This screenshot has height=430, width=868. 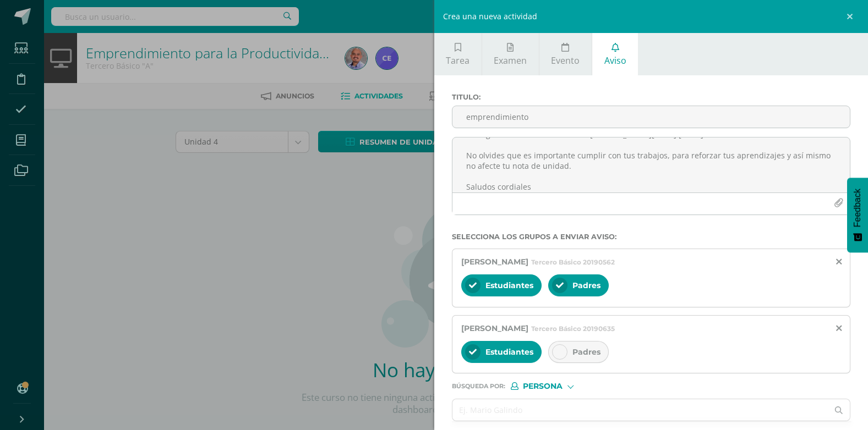 I want to click on span: Búsqueda por :, so click(x=478, y=387).